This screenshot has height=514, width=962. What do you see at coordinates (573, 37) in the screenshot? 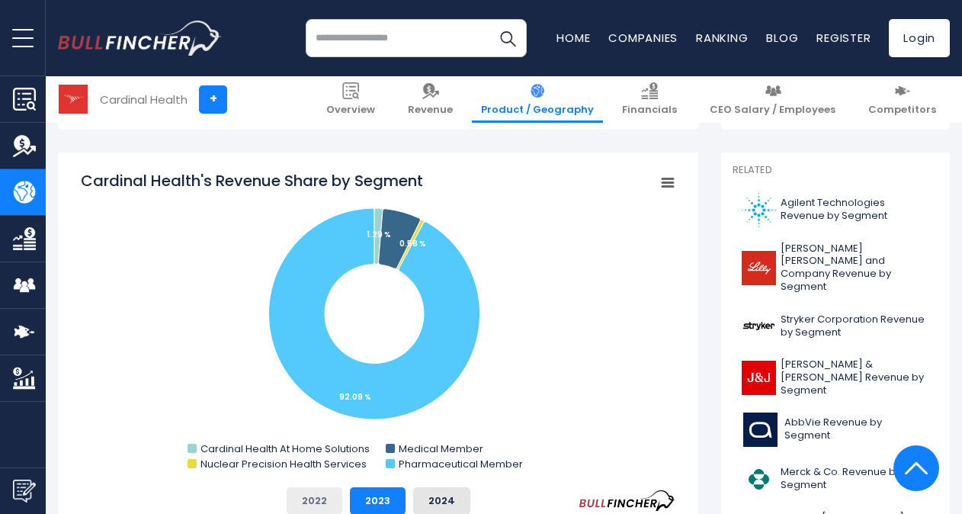
I see `a: Home` at bounding box center [573, 37].